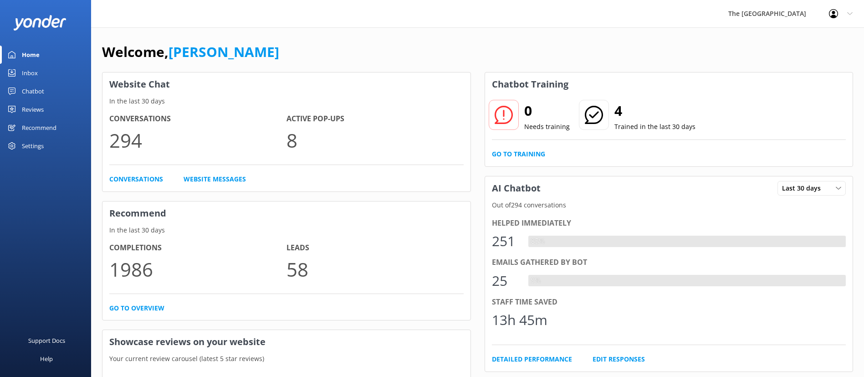 This screenshot has height=377, width=864. Describe the element at coordinates (46, 359) in the screenshot. I see `div: Help` at that location.